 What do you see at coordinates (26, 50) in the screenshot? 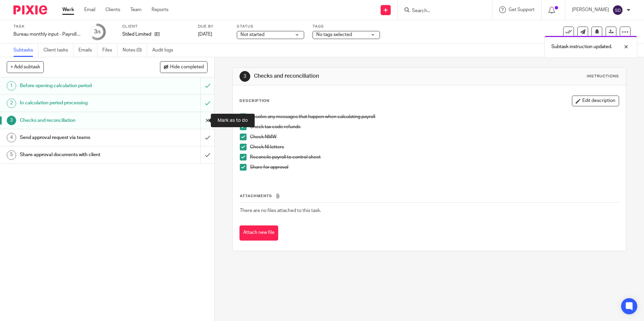
I see `a: Subtasks` at bounding box center [26, 50].